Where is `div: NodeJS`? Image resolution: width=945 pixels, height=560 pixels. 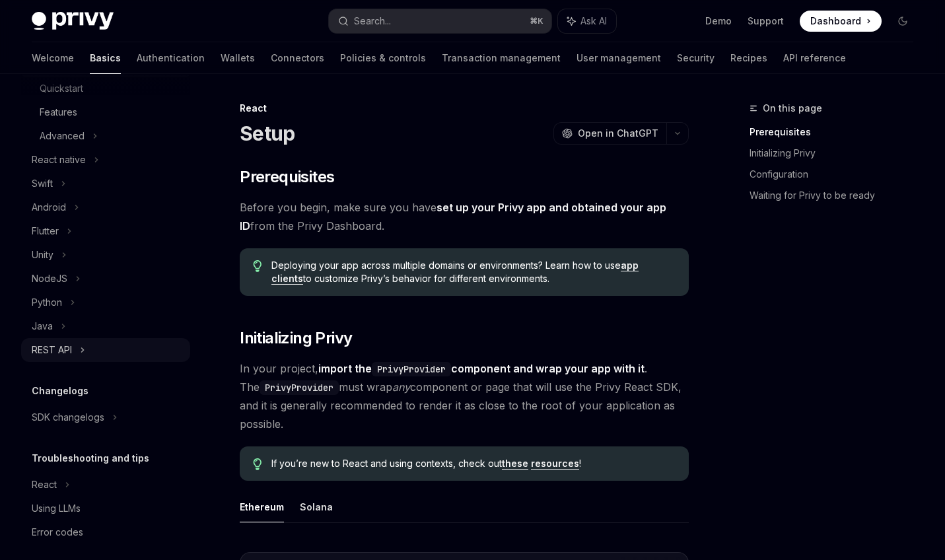 div: NodeJS is located at coordinates (49, 279).